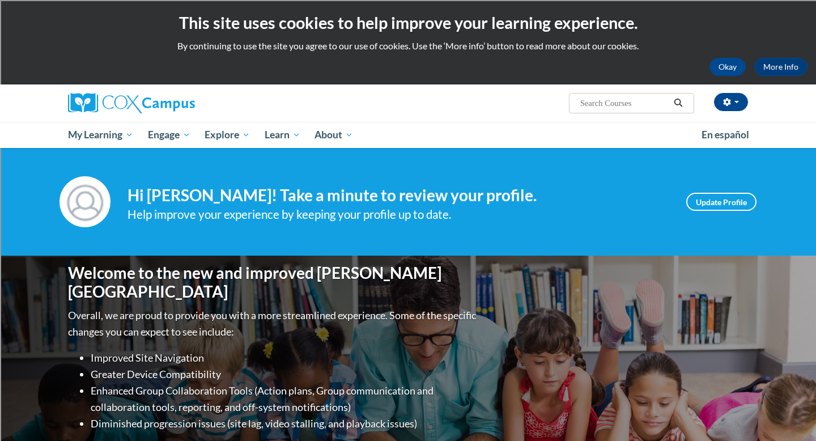 The image size is (816, 441). I want to click on a: Cox Campus, so click(176, 103).